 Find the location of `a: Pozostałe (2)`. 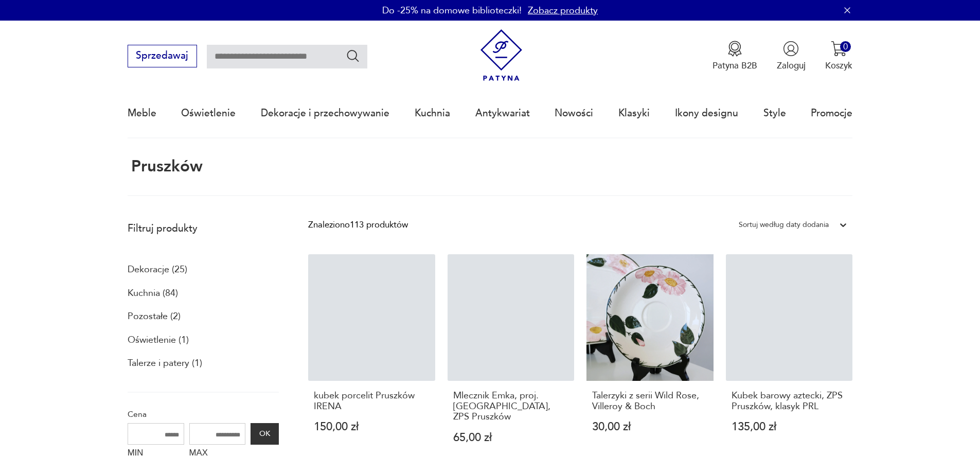

a: Pozostałe (2) is located at coordinates (154, 317).